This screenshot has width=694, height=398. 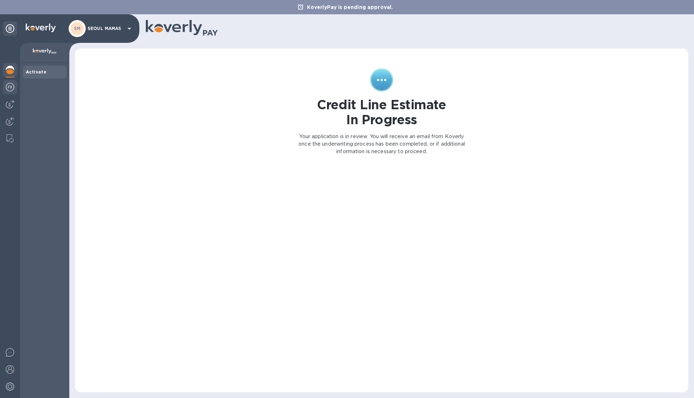 What do you see at coordinates (41, 28) in the screenshot?
I see `img: Logo` at bounding box center [41, 28].